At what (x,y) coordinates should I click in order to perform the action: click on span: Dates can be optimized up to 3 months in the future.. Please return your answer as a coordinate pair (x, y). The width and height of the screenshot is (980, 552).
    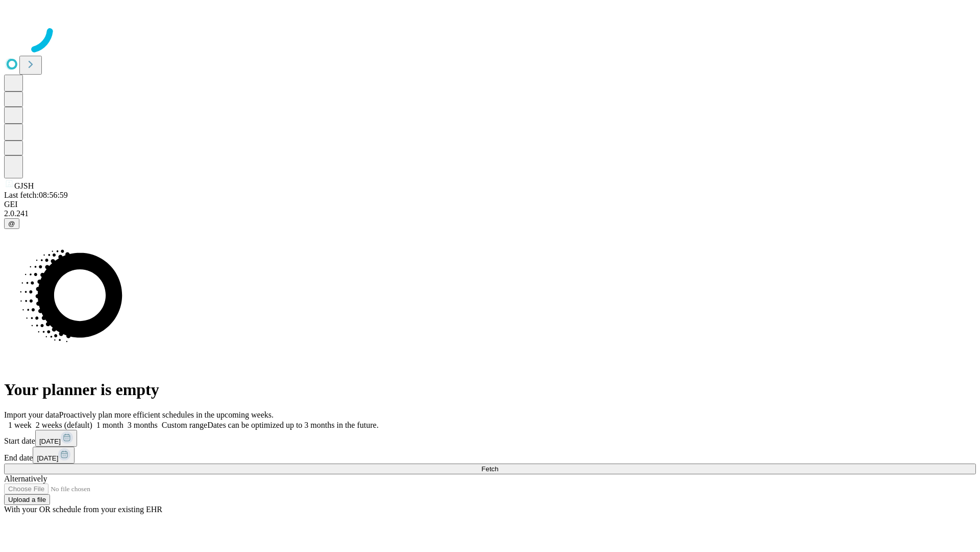
    Looking at the image, I should click on (293, 424).